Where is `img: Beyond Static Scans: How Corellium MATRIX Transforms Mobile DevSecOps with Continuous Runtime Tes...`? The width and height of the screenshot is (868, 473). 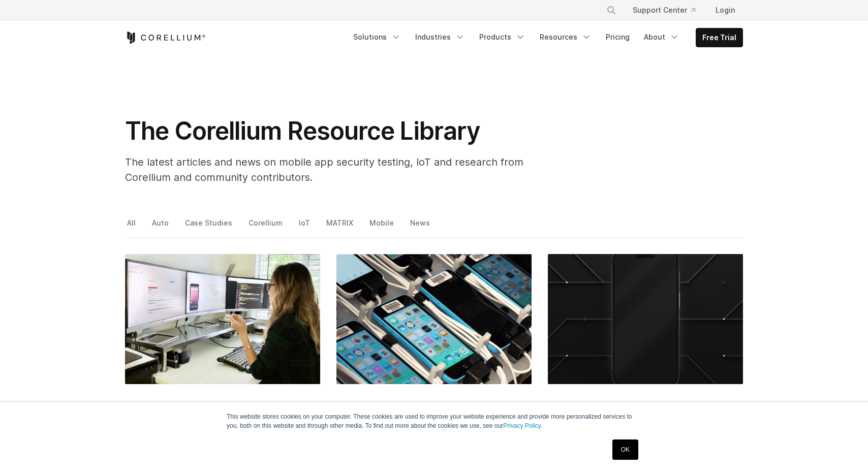 img: Beyond Static Scans: How Corellium MATRIX Transforms Mobile DevSecOps with Continuous Runtime Tes... is located at coordinates (645, 319).